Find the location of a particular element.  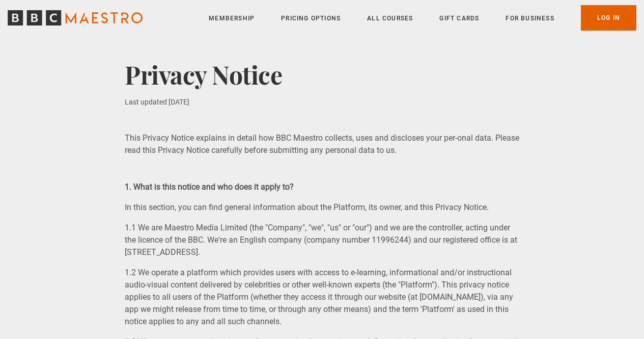

p: 1.1 We are Maestro Media Limited (the "Company", "we", "us" or "our") and we are the controller, ... is located at coordinates (322, 240).